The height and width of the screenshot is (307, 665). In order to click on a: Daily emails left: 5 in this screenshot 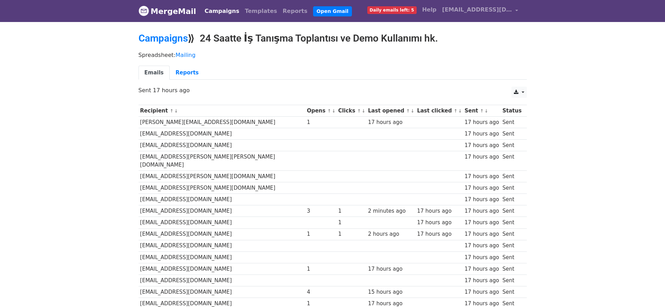, I will do `click(392, 10)`.